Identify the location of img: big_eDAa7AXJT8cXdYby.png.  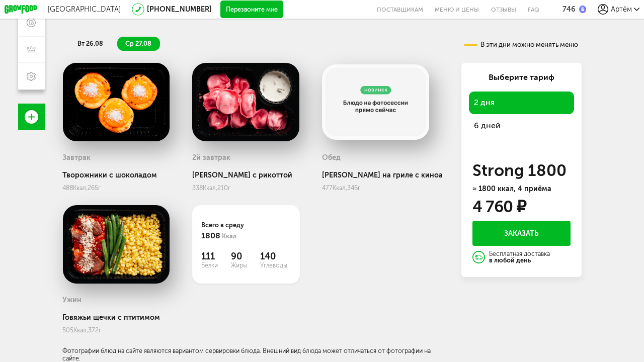
(116, 244).